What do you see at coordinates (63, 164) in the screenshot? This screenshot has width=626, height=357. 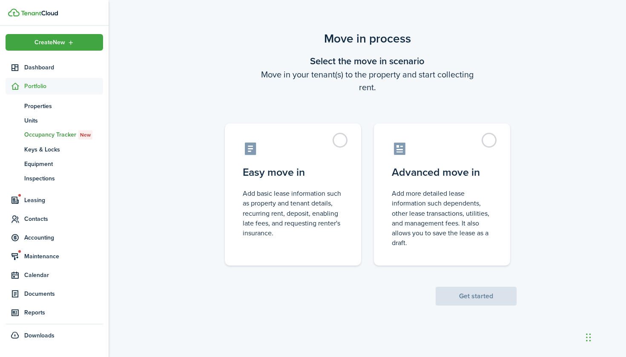 I see `span: Equipment` at bounding box center [63, 164].